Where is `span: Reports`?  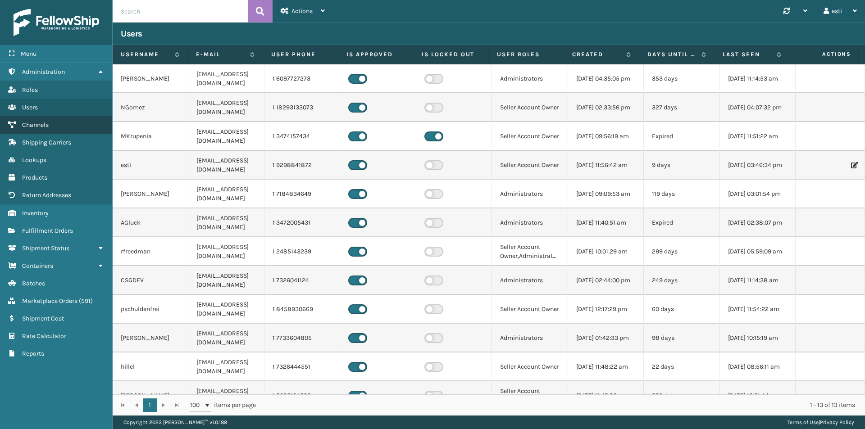
span: Reports is located at coordinates (33, 354).